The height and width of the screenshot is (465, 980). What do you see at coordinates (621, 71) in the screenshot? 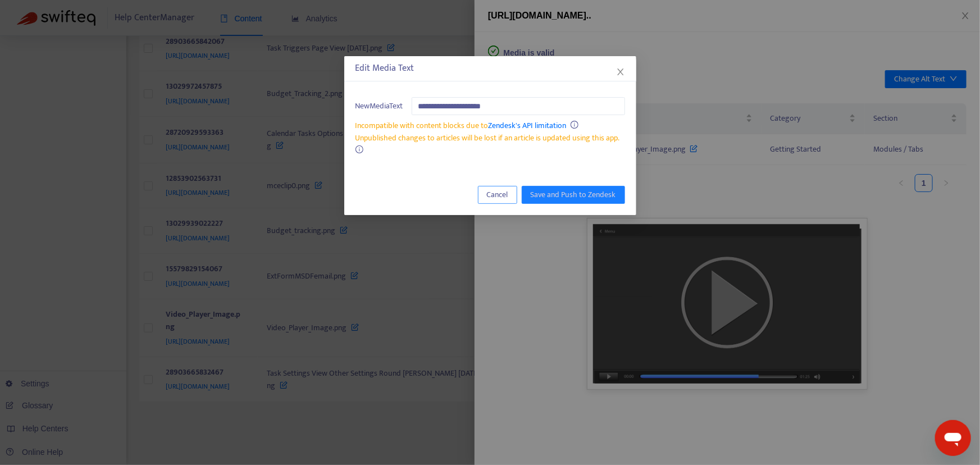
I see `span: close` at bounding box center [621, 71].